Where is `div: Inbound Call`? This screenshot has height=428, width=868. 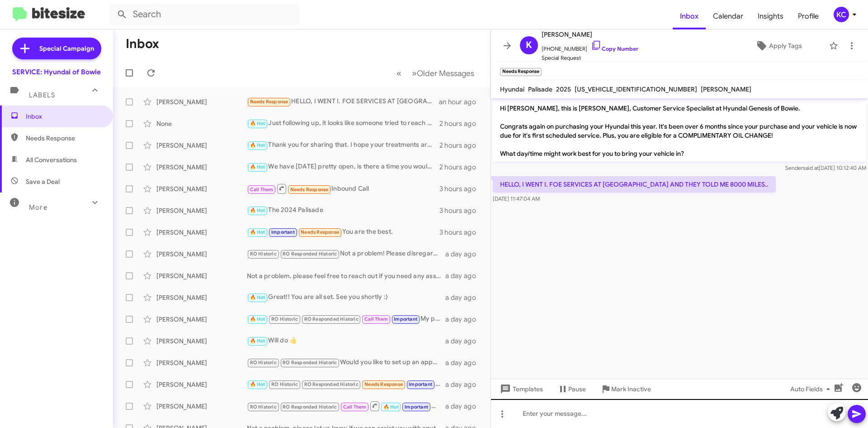
div: Inbound Call is located at coordinates (343, 188).